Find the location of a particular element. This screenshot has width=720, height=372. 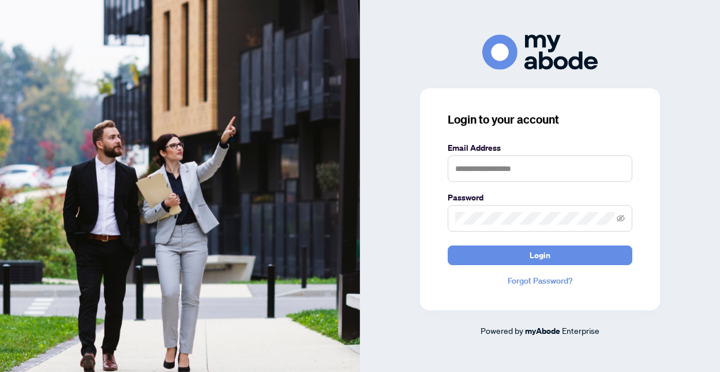

img: ma-logo is located at coordinates (540, 52).